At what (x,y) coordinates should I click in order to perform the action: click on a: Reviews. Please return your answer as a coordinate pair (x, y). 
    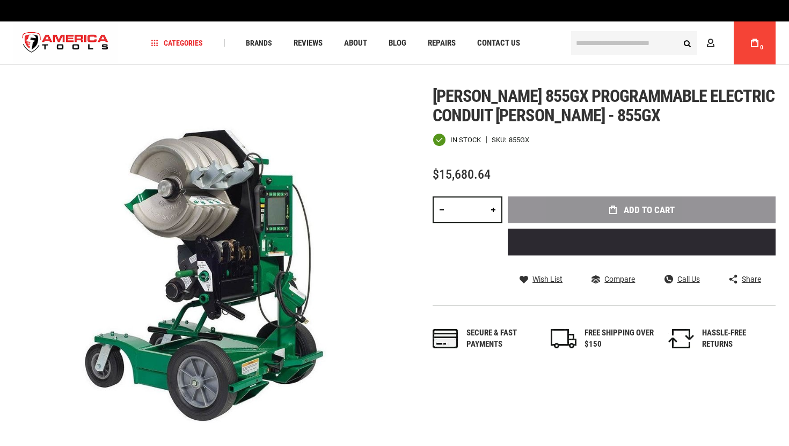
    Looking at the image, I should click on (308, 43).